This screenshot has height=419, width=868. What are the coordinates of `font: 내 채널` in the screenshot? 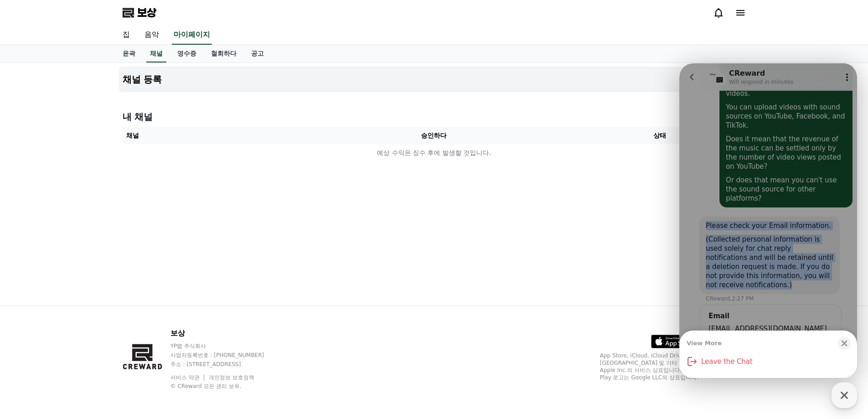 It's located at (138, 117).